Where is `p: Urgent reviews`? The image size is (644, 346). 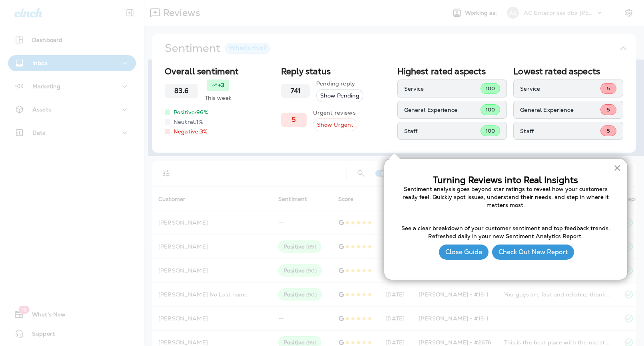 p: Urgent reviews is located at coordinates (335, 113).